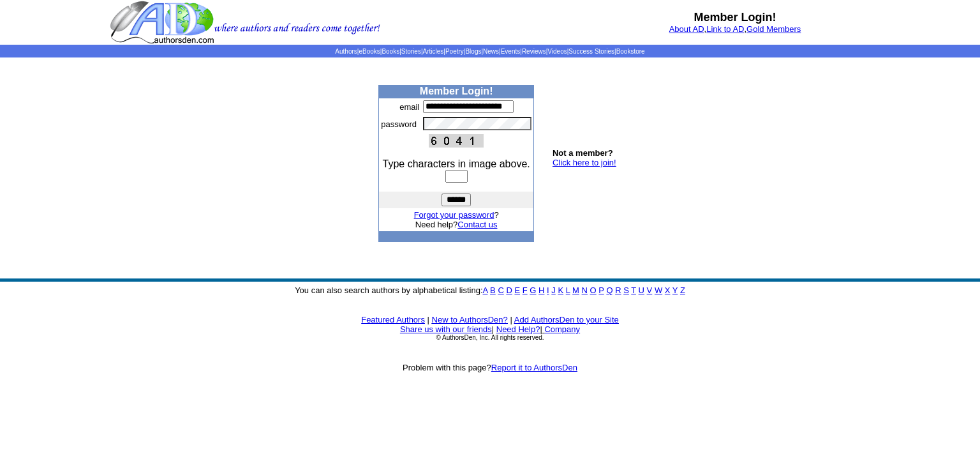  I want to click on a: M, so click(576, 290).